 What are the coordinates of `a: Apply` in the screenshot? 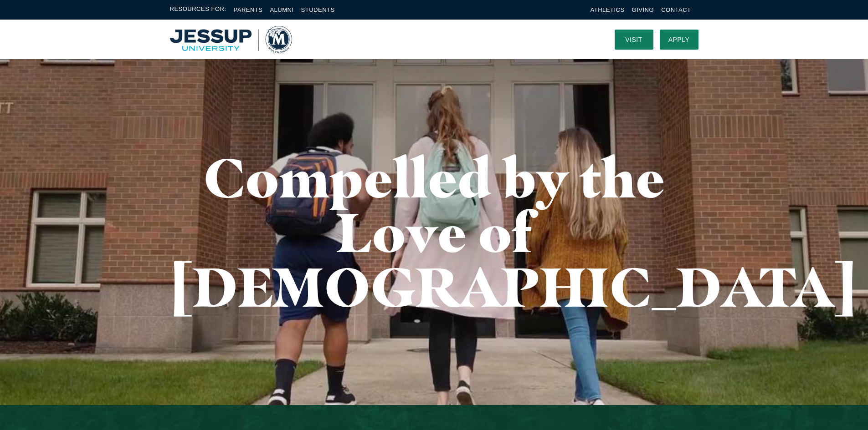 It's located at (679, 39).